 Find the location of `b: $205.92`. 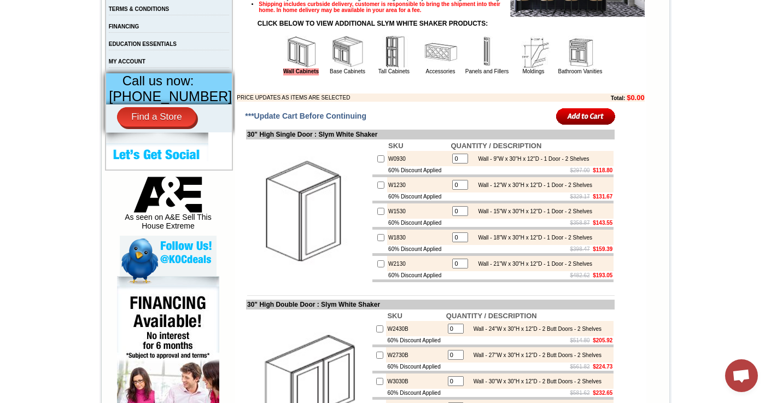

b: $205.92 is located at coordinates (603, 340).